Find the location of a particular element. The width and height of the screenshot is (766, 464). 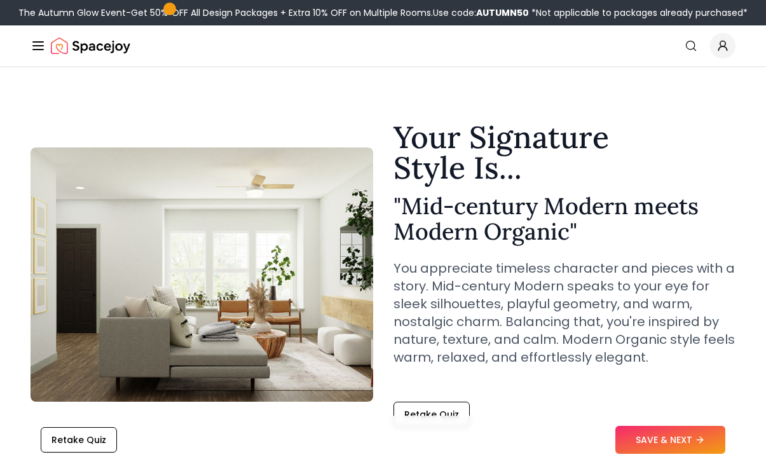

span: *Not applicable to packages already purchased* is located at coordinates (638, 13).